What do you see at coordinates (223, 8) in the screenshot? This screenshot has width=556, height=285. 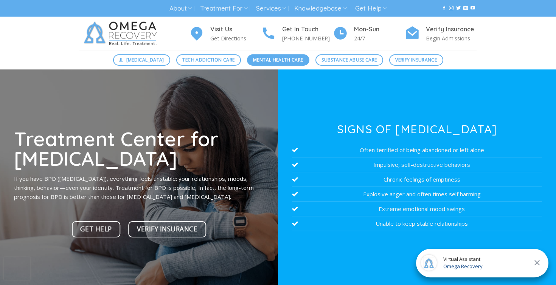 I see `a: Treatment For` at bounding box center [223, 8].